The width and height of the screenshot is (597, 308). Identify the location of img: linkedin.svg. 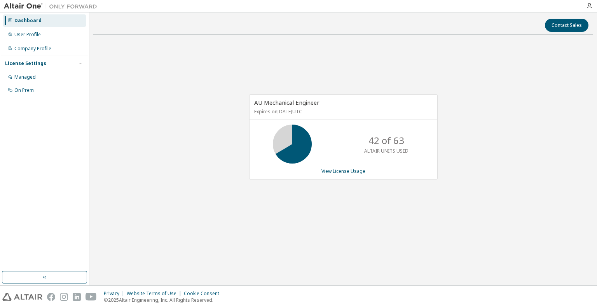
(77, 296).